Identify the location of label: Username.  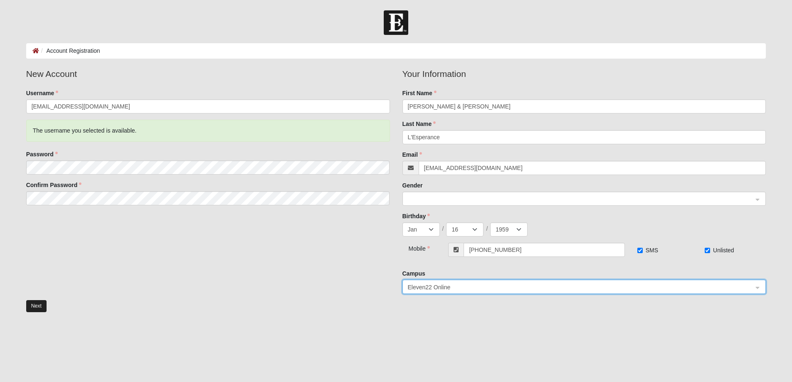
(42, 93).